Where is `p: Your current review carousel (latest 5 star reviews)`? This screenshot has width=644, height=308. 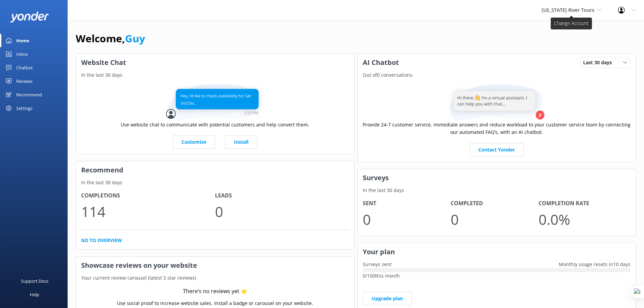 p: Your current review carousel (latest 5 star reviews) is located at coordinates (215, 278).